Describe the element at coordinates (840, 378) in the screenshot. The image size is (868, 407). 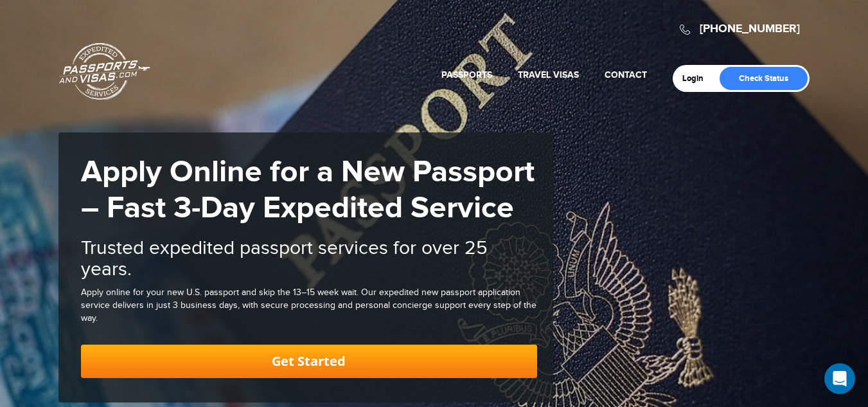
I see `div: Open Intercom Messenger` at that location.